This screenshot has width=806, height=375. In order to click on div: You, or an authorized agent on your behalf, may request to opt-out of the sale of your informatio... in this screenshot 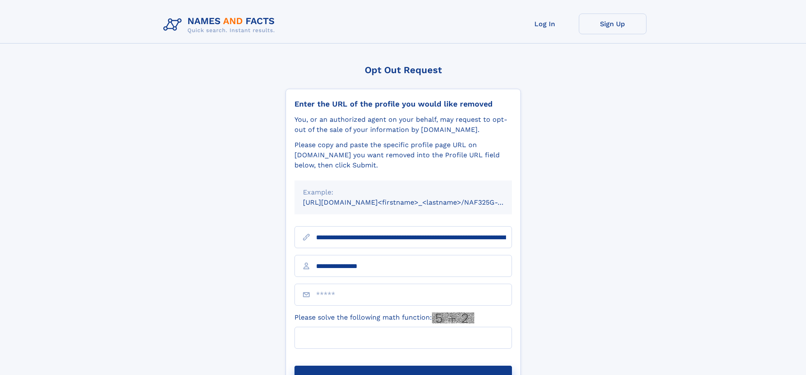, I will do `click(403, 125)`.